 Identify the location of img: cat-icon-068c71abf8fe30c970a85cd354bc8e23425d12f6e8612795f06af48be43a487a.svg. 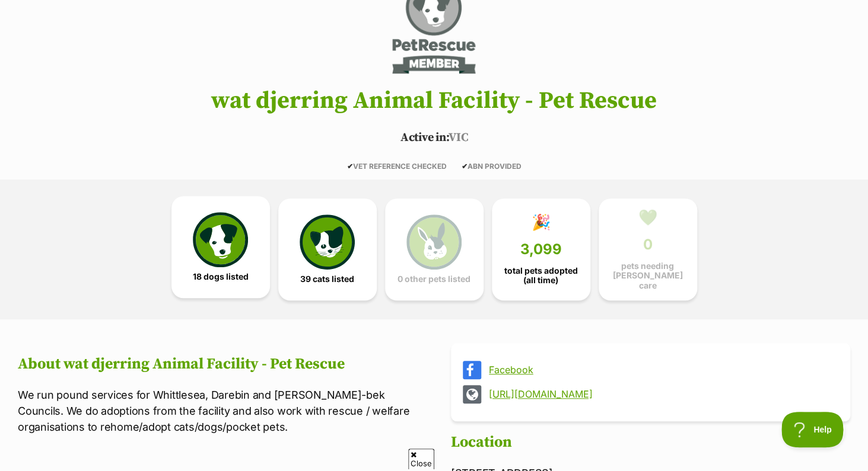
(327, 242).